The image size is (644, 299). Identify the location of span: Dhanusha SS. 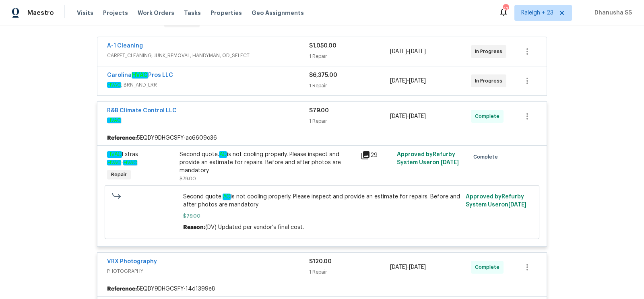
(611, 13).